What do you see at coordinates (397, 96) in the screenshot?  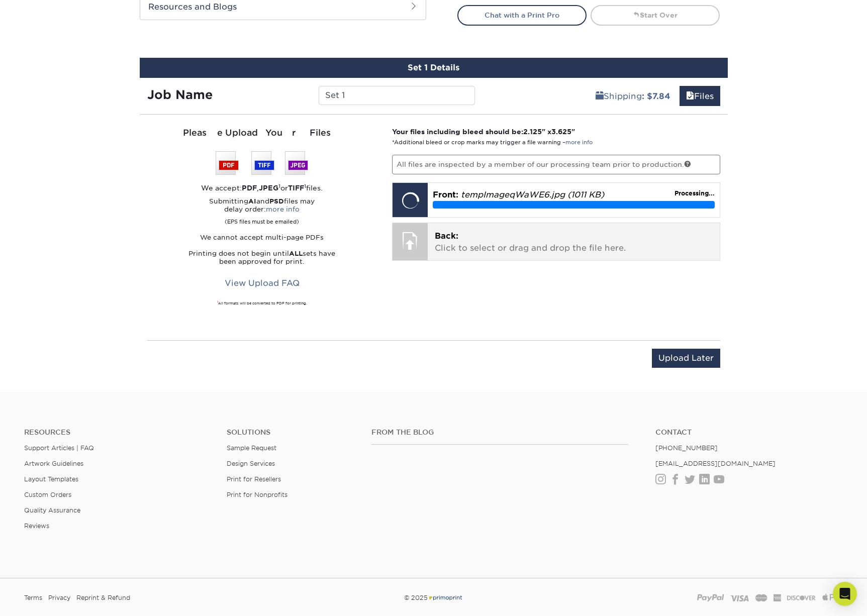 I see `input: Enter a job name` at bounding box center [397, 96].